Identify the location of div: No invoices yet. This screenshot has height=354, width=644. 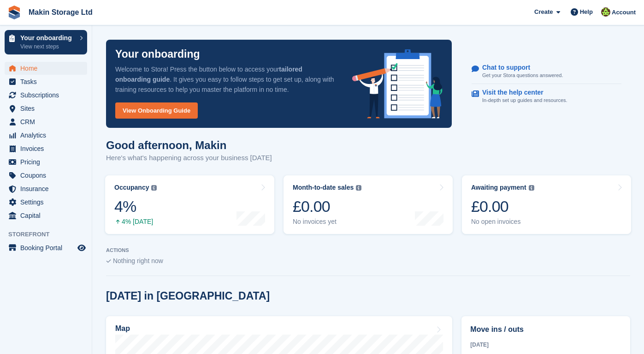
(327, 221).